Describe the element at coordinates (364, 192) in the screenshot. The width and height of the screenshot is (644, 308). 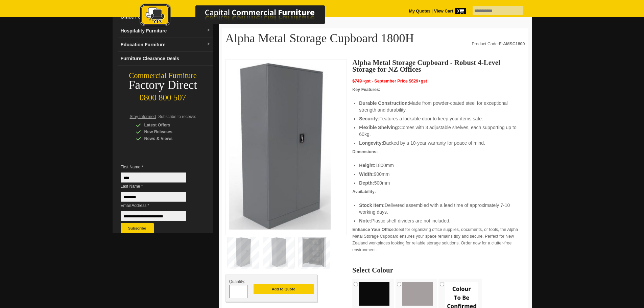
I see `strong: Availability:` at that location.